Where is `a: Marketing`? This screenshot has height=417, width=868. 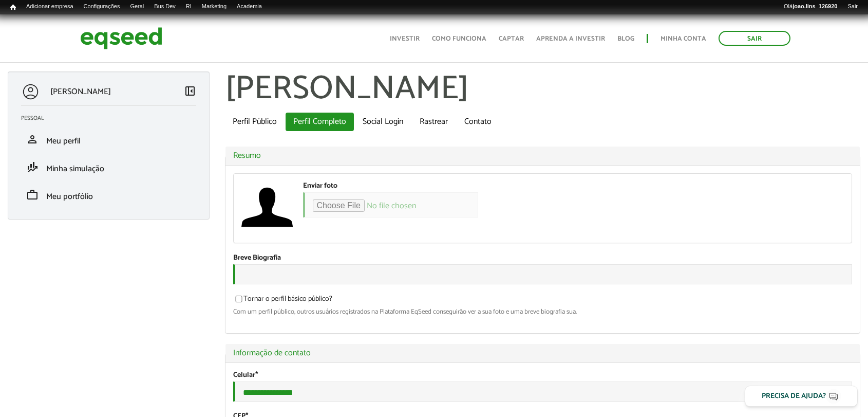
a: Marketing is located at coordinates (214, 7).